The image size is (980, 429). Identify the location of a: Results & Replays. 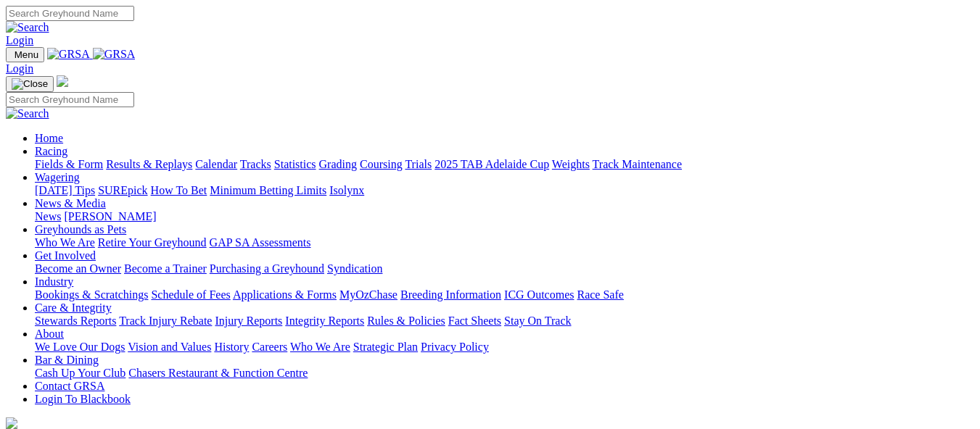
(149, 164).